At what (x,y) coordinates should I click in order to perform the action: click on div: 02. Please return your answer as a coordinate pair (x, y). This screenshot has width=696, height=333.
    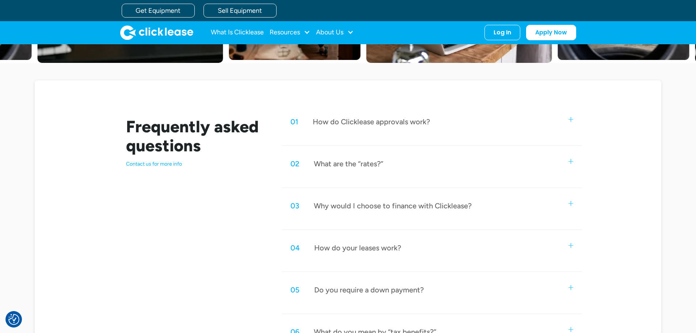
    Looking at the image, I should click on (295, 164).